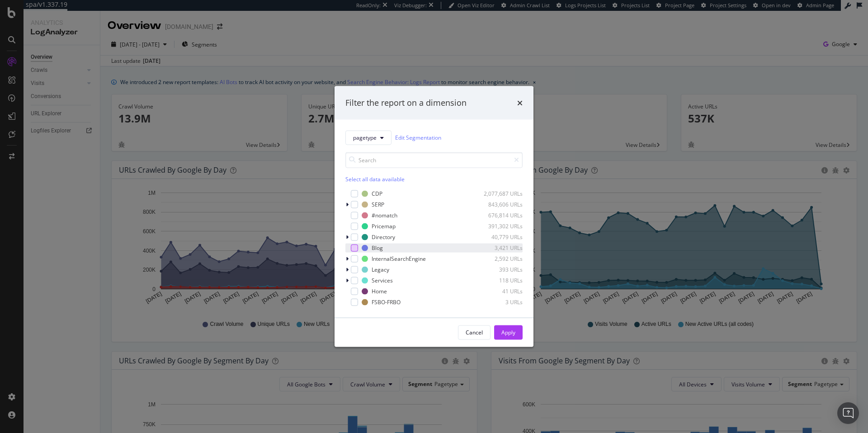 Image resolution: width=868 pixels, height=433 pixels. What do you see at coordinates (378, 204) in the screenshot?
I see `div: SERP` at bounding box center [378, 204].